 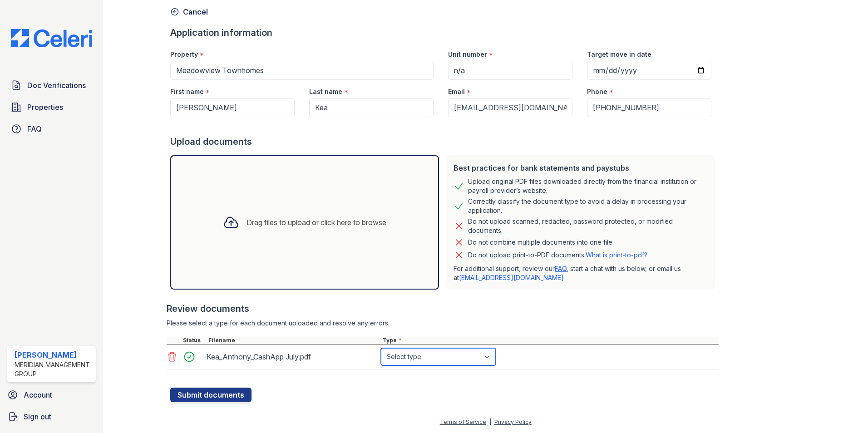 I want to click on span: FAQ, so click(x=34, y=129).